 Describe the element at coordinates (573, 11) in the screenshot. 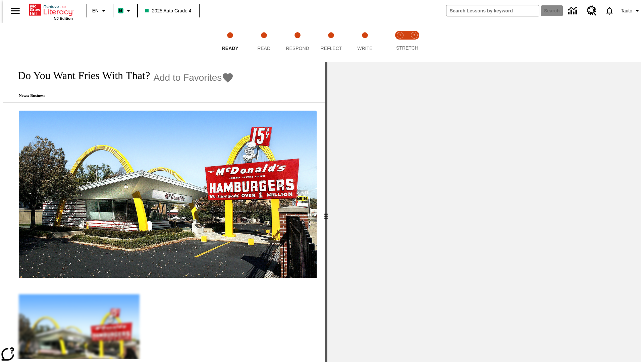

I see `a: Data Center` at that location.